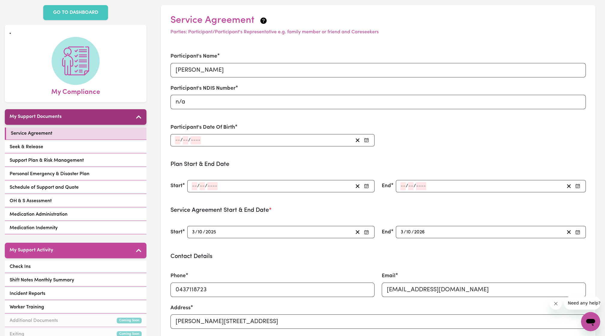 Image resolution: width=605 pixels, height=336 pixels. I want to click on label: Email, so click(389, 276).